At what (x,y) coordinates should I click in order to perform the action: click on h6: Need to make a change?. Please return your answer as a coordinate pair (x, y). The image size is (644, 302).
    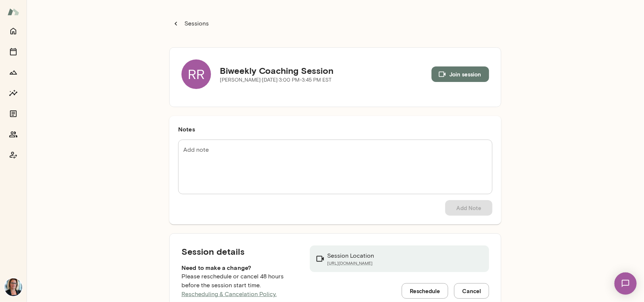
    Looking at the image, I should click on (240, 267).